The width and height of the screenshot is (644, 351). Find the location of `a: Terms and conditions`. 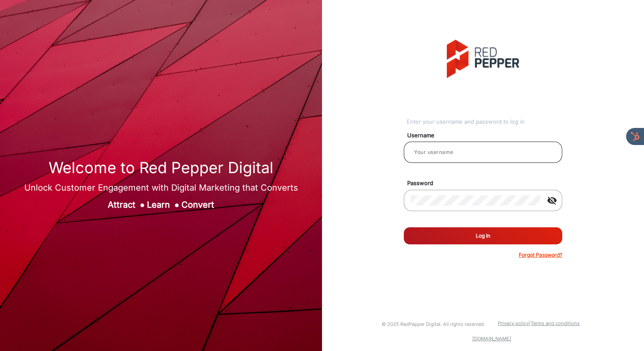

a: Terms and conditions is located at coordinates (555, 323).